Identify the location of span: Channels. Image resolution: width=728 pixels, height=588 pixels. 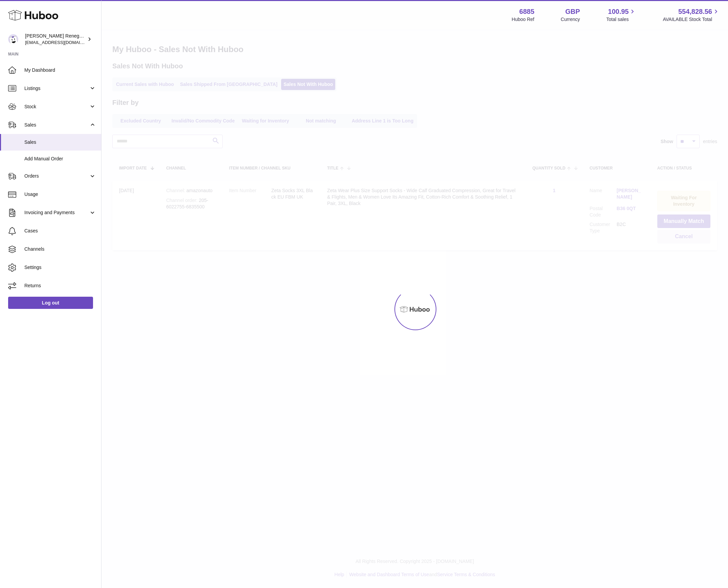
(60, 249).